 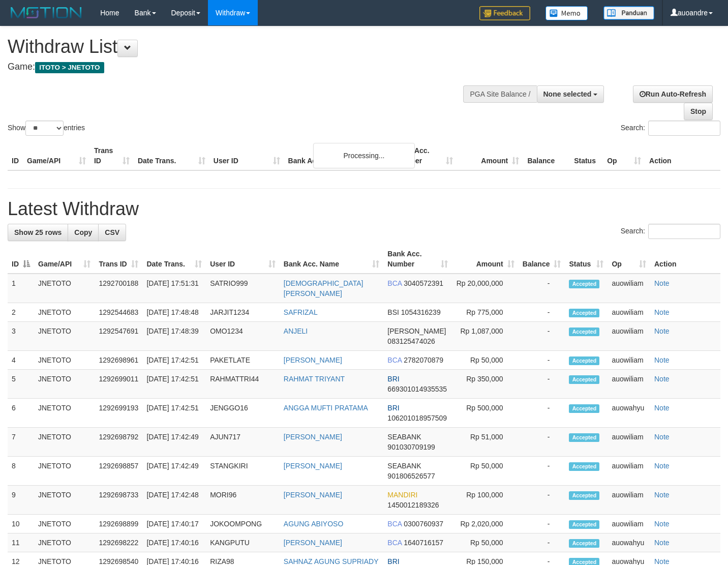 I want to click on th: ID: activate to sort column descending, so click(x=21, y=259).